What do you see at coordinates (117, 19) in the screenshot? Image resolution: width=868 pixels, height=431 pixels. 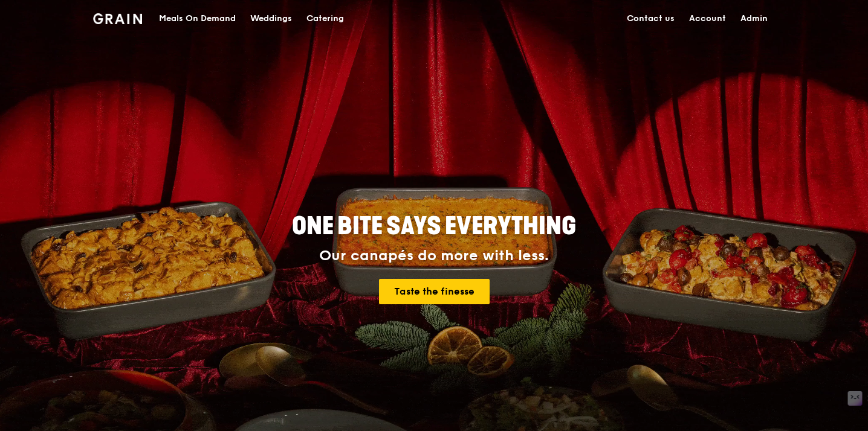 I see `img: Grain` at bounding box center [117, 19].